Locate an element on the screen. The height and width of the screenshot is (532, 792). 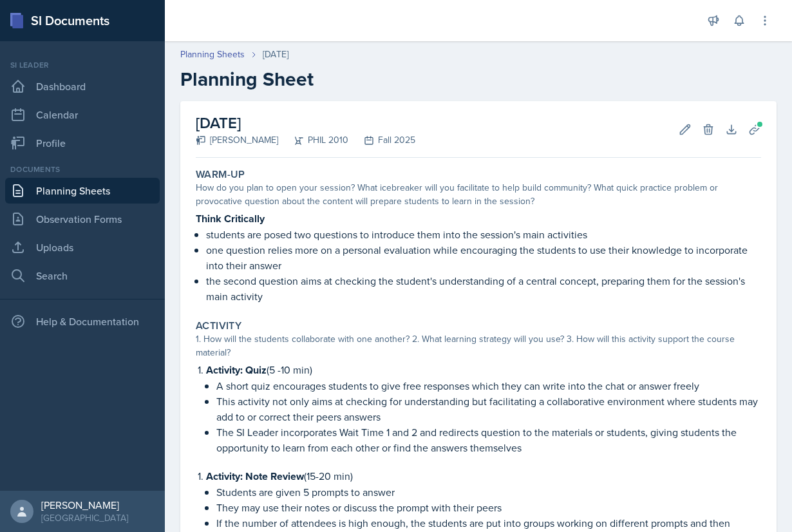
p: the second question aims at checking the student's understanding of a central concept, preparing ... is located at coordinates (484, 288).